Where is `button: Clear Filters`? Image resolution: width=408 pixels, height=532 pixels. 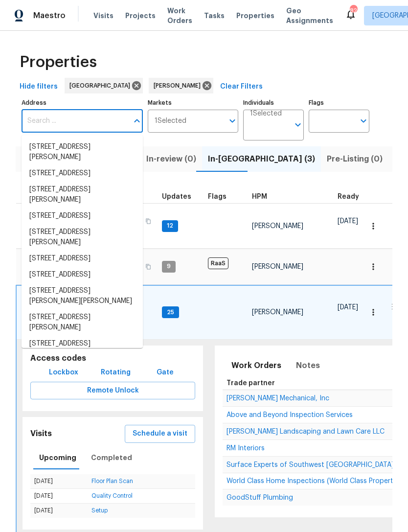
button: Clear Filters is located at coordinates (241, 87).